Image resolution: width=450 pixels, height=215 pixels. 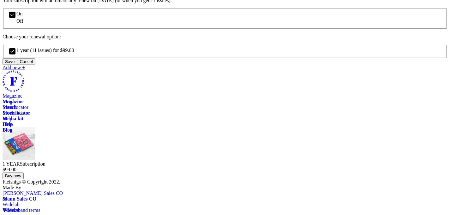 What do you see at coordinates (12, 113) in the screenshot?
I see `span: Media kit` at bounding box center [12, 113].